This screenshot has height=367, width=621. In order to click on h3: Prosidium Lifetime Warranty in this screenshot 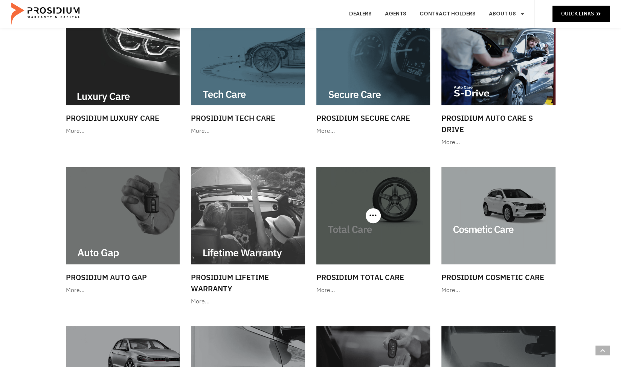, I will do `click(248, 283)`.